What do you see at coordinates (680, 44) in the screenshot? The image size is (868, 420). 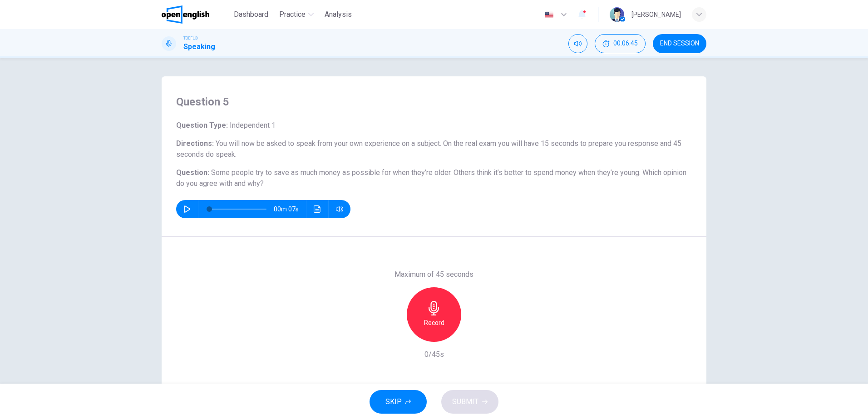 I see `span: END SESSION` at bounding box center [680, 44].